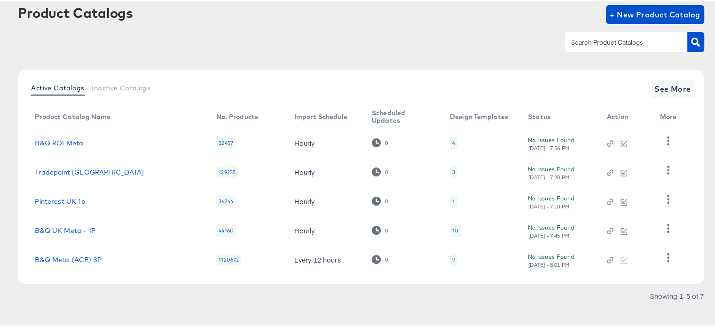 Image resolution: width=715 pixels, height=327 pixels. What do you see at coordinates (455, 229) in the screenshot?
I see `div: 10` at bounding box center [455, 229].